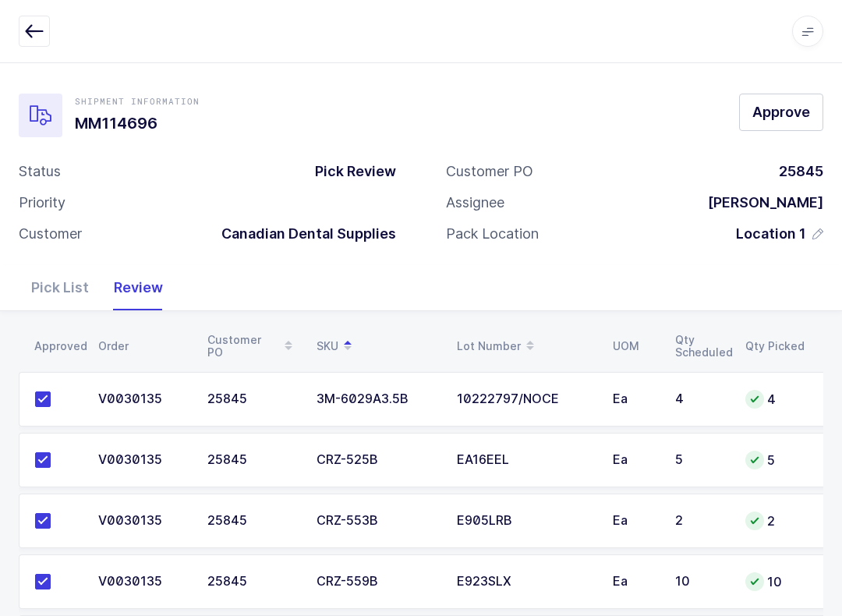 This screenshot has height=616, width=842. What do you see at coordinates (780, 234) in the screenshot?
I see `button: Location 1` at bounding box center [780, 234].